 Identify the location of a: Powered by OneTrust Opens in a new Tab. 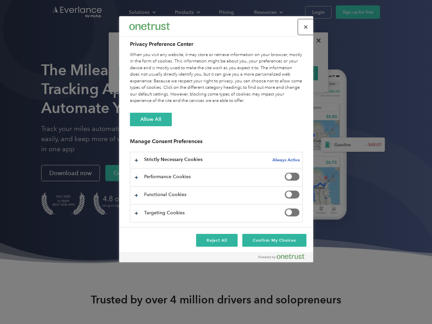
(284, 258).